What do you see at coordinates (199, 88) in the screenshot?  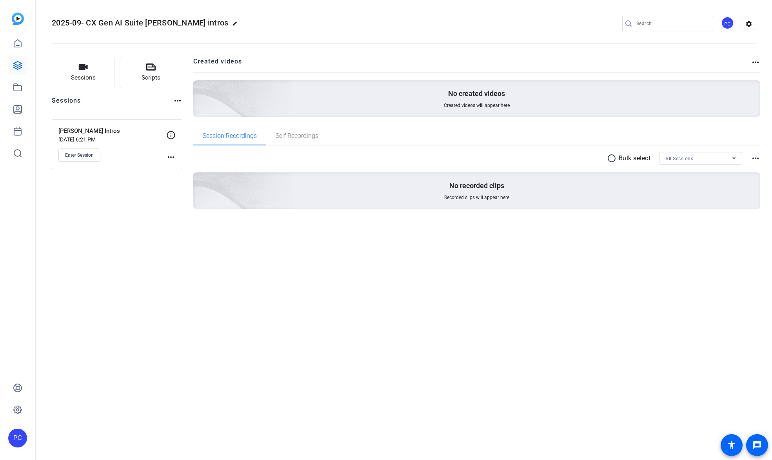 I see `img: Creted videos background` at bounding box center [199, 88].